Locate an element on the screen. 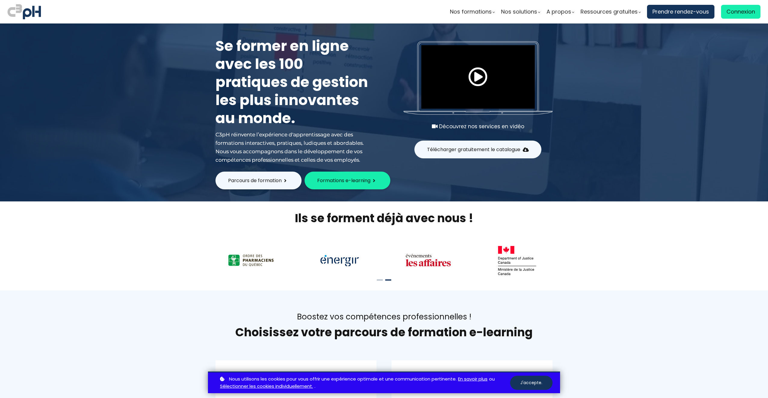  a: En savoir plus is located at coordinates (473, 379).